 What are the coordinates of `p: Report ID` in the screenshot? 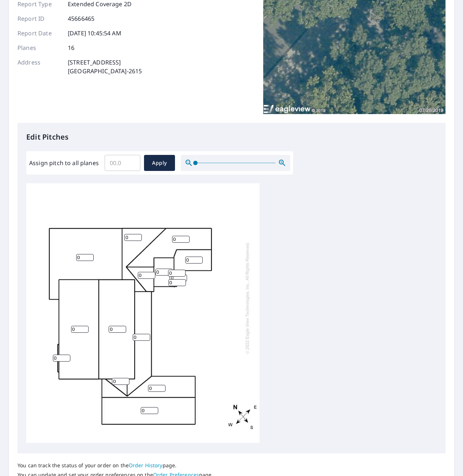 It's located at (40, 18).